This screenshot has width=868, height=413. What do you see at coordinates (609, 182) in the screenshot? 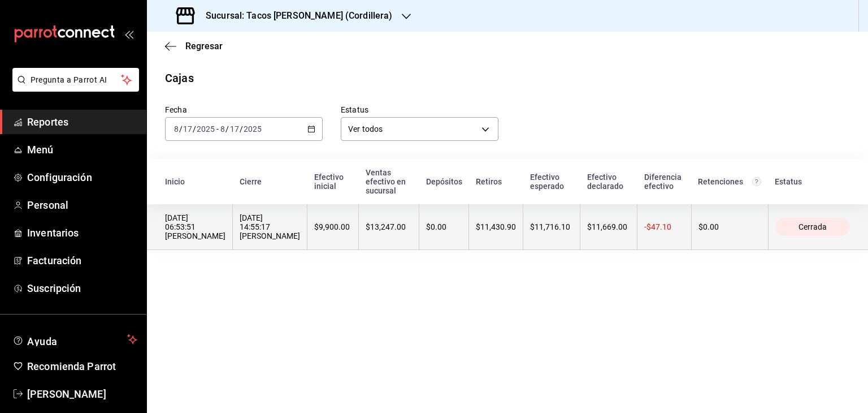
I see `div: Efectivo declarado` at bounding box center [609, 182].